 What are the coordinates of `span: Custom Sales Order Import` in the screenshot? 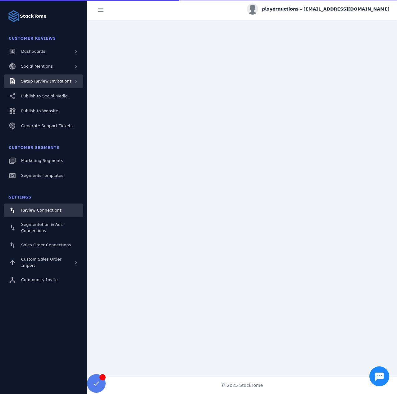 It's located at (41, 262).